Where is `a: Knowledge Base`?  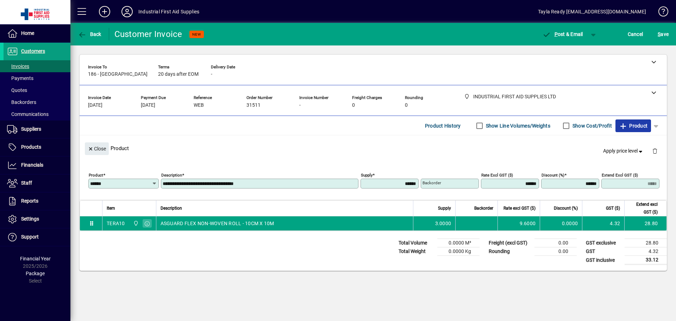 a: Knowledge Base is located at coordinates (660, 13).